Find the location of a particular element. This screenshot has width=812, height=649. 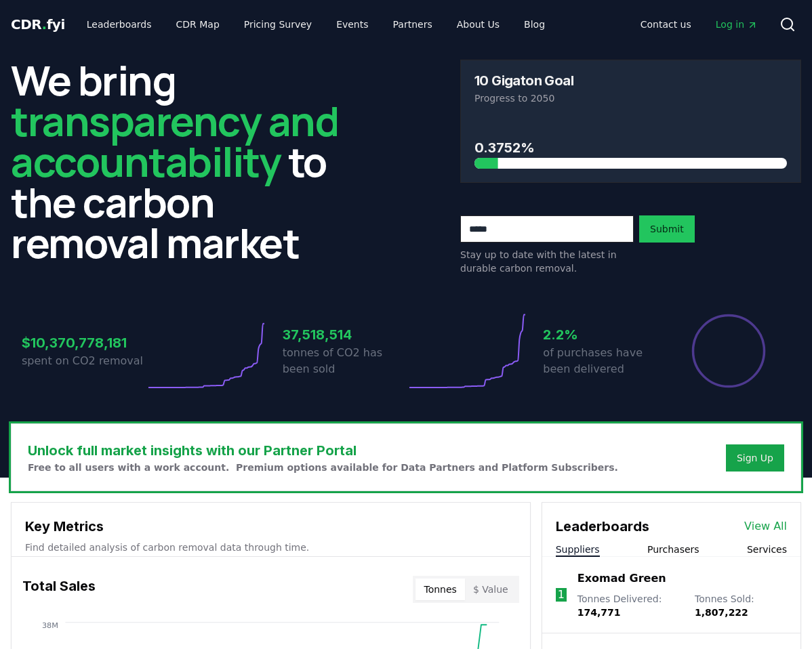

p: tonnes of CO2 has been sold is located at coordinates (344, 361).